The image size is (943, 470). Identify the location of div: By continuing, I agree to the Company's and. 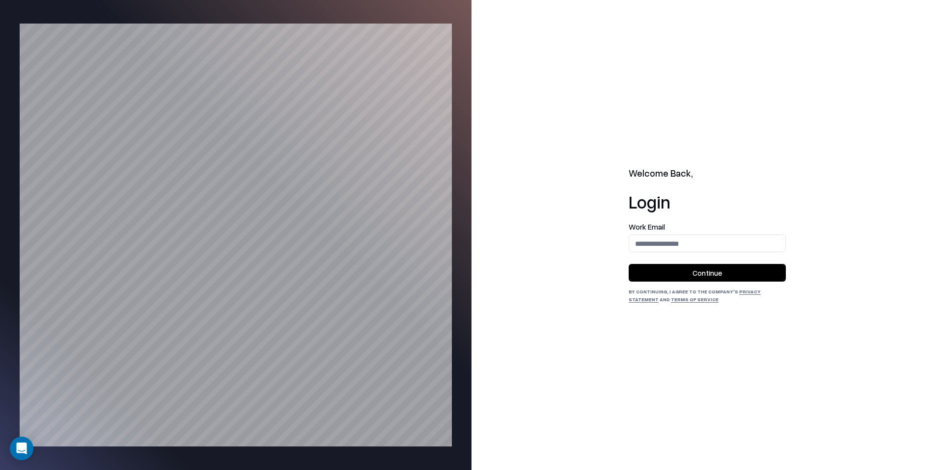
(707, 296).